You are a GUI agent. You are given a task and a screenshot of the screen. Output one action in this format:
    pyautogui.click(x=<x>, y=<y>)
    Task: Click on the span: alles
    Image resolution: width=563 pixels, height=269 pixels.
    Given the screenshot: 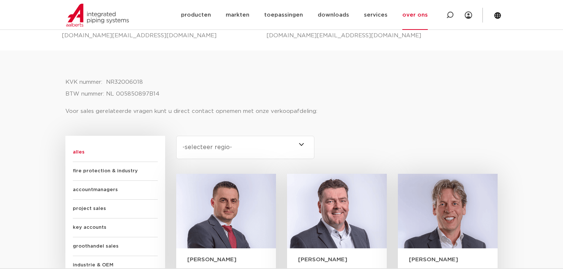 What is the action you would take?
    pyautogui.click(x=115, y=153)
    